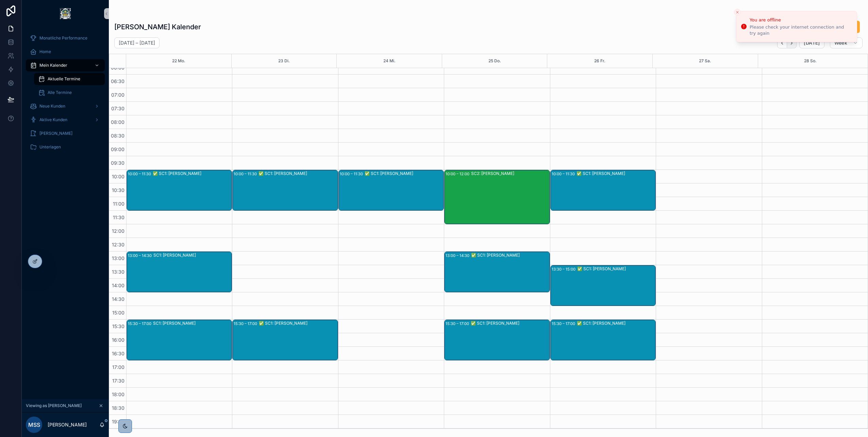 Image resolution: width=868 pixels, height=437 pixels. What do you see at coordinates (119, 367) in the screenshot?
I see `span: 17:00` at bounding box center [119, 367].